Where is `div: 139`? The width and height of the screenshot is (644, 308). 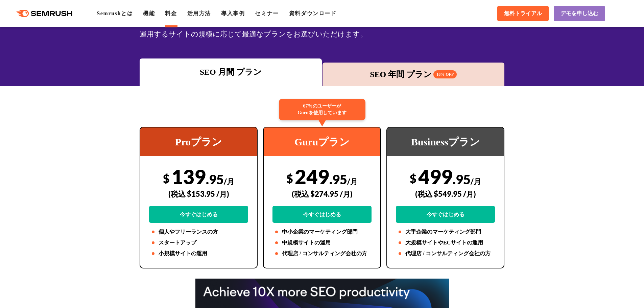 div: 139 is located at coordinates (198, 194).